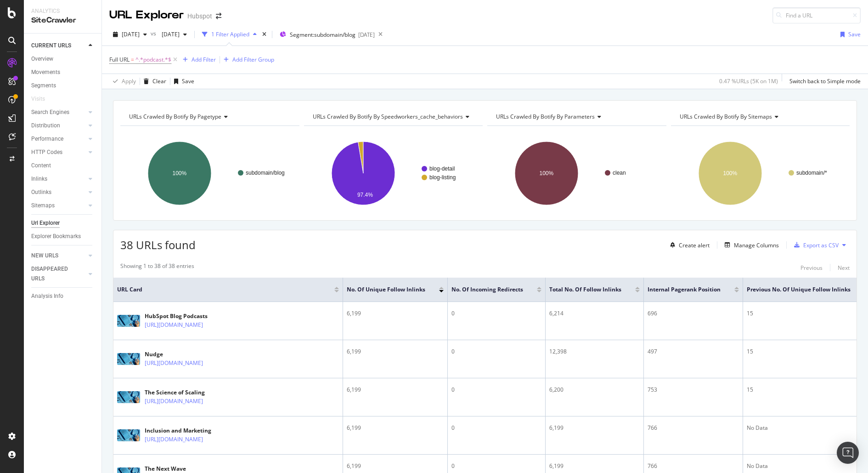 The image size is (868, 473). I want to click on a: Performance, so click(58, 139).